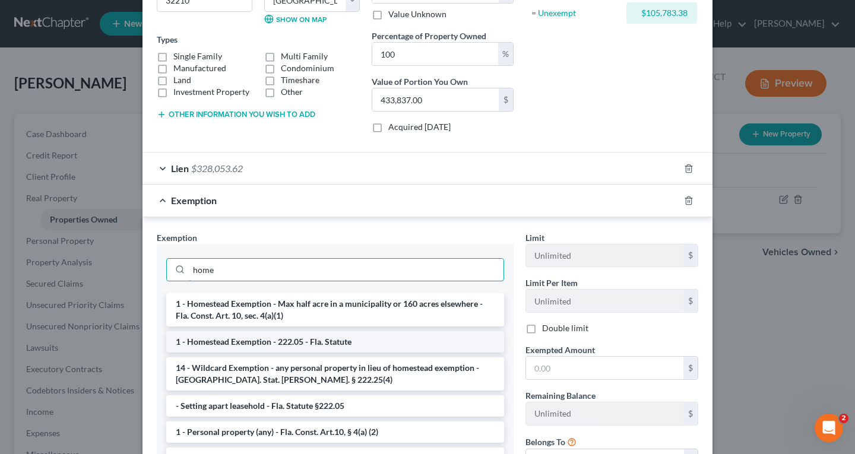 This screenshot has width=855, height=454. Describe the element at coordinates (417, 14) in the screenshot. I see `label: Value Unknown` at that location.